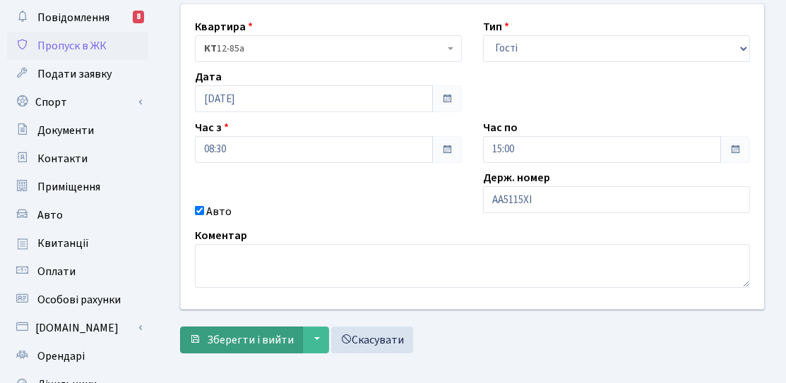 This screenshot has width=786, height=383. What do you see at coordinates (78, 187) in the screenshot?
I see `a: Приміщення` at bounding box center [78, 187].